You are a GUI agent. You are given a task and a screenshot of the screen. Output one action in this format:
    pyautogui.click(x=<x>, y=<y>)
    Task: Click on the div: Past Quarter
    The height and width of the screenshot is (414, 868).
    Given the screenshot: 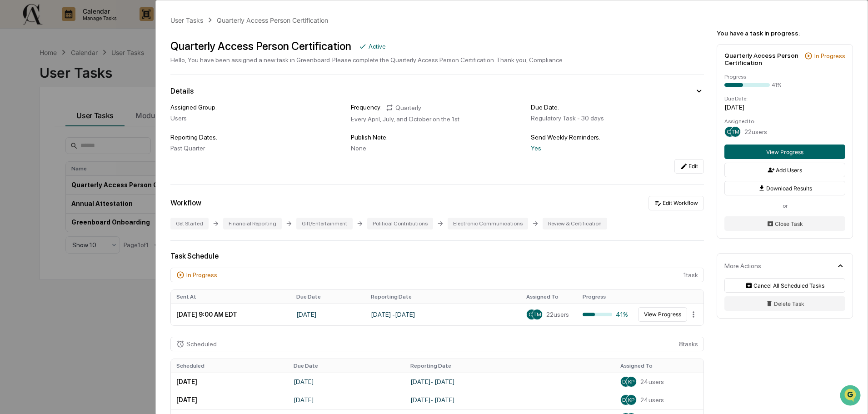 What is the action you would take?
    pyautogui.click(x=257, y=148)
    